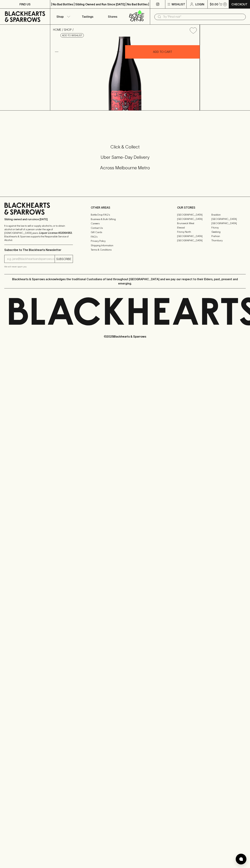 The image size is (250, 868). I want to click on p: Subscribe to The Blackhearts Newsletter, so click(38, 250).